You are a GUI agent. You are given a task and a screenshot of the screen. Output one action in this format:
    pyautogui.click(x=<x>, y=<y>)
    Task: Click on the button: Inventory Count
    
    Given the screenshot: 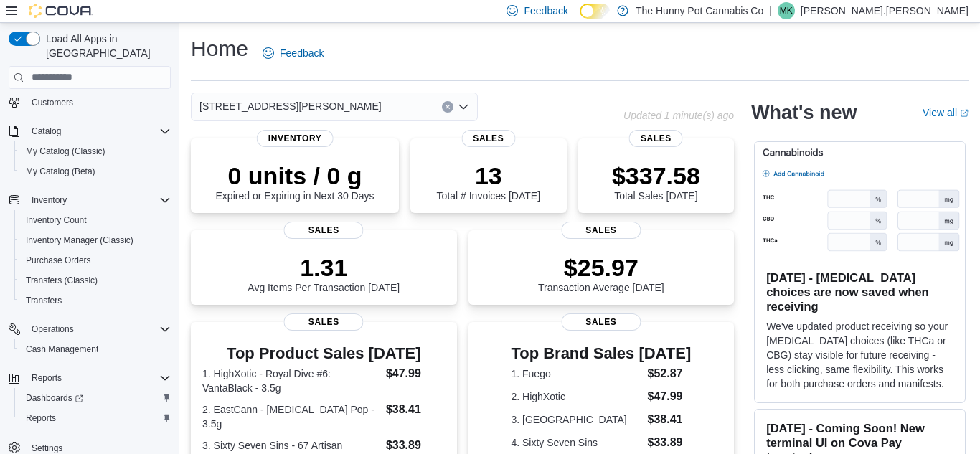 What is the action you would take?
    pyautogui.click(x=96, y=220)
    